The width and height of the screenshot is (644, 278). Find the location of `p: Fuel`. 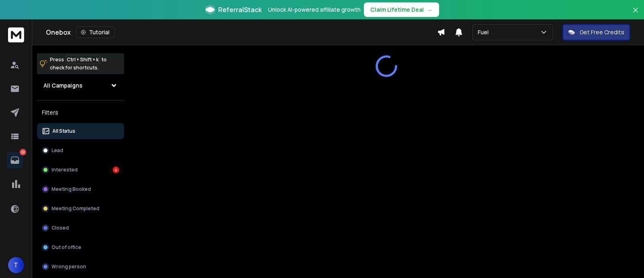

p: Fuel is located at coordinates (485, 32).